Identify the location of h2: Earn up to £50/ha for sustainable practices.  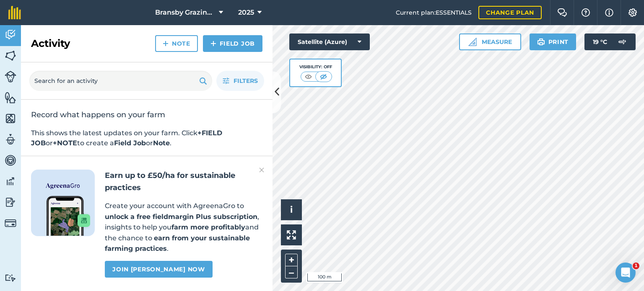
(184, 182).